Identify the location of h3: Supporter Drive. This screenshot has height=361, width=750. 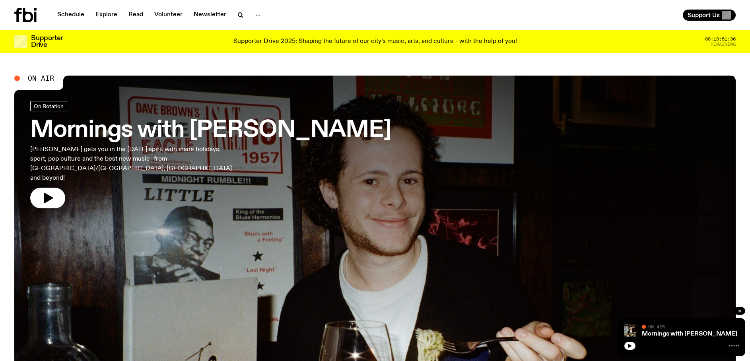
(47, 42).